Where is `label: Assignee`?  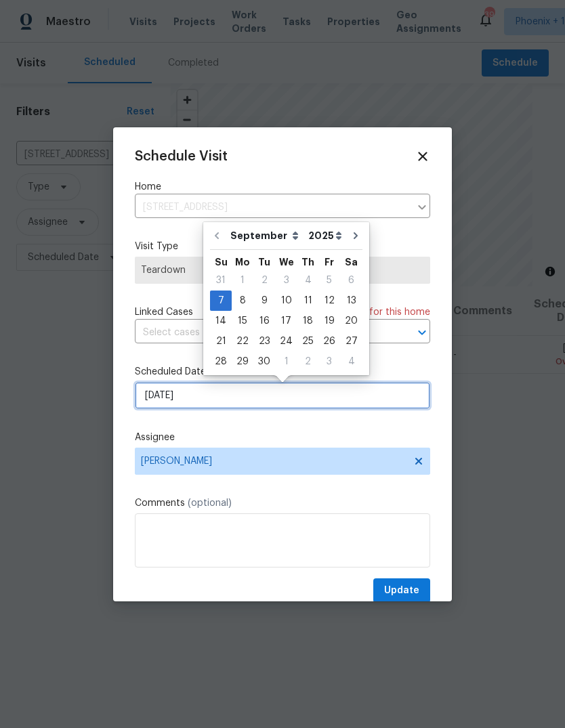
label: Assignee is located at coordinates (283, 438).